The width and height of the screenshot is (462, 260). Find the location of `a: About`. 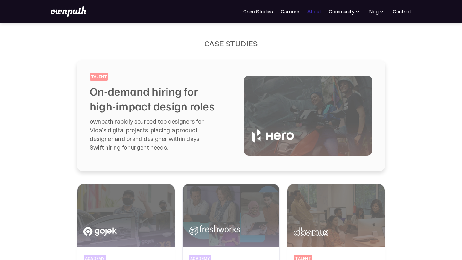

a: About is located at coordinates (314, 12).